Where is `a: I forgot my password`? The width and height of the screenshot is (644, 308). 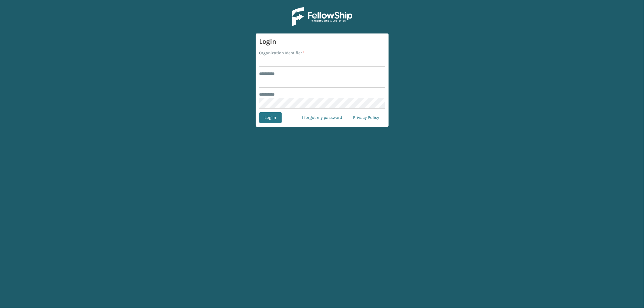
a: I forgot my password is located at coordinates (322, 118).